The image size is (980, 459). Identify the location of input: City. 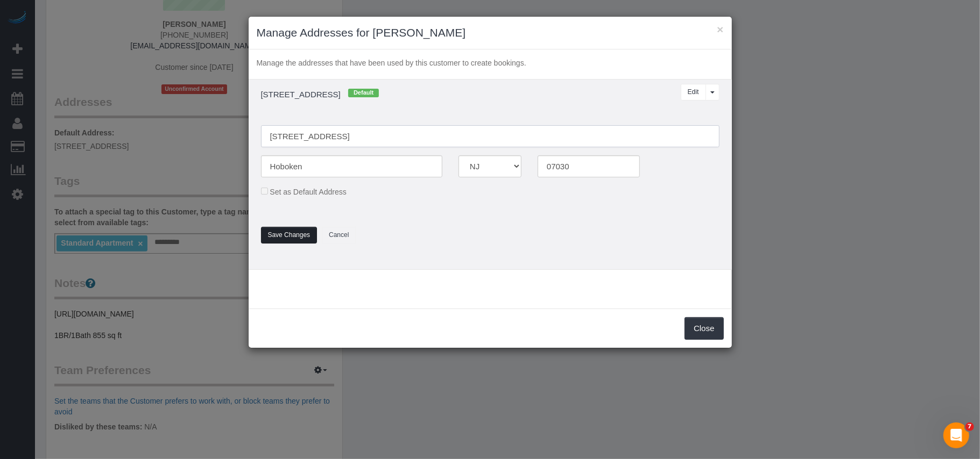
(352, 166).